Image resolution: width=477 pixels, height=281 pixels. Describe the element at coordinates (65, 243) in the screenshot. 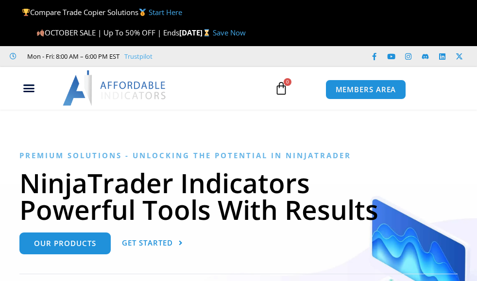

I see `span: Our Products` at that location.